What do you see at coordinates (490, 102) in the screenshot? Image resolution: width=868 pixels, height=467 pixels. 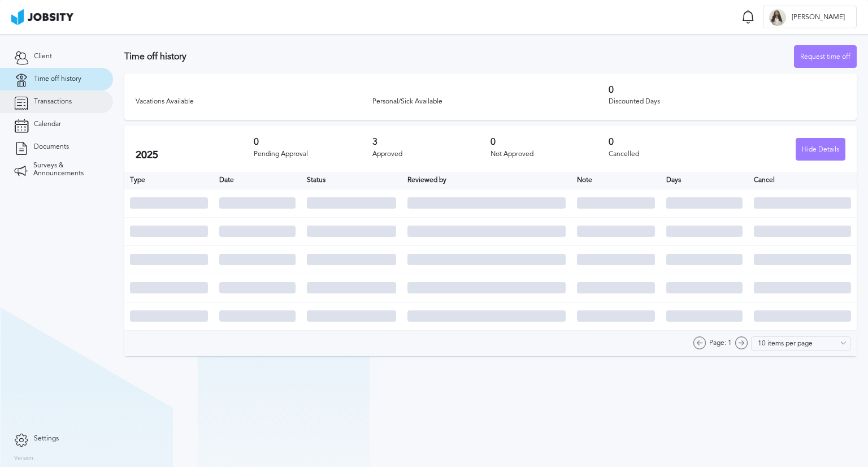 I see `div: Personal/Sick Available` at bounding box center [490, 102].